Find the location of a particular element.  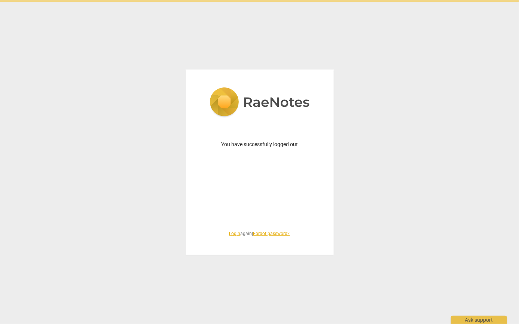

span: again | is located at coordinates (260, 234).